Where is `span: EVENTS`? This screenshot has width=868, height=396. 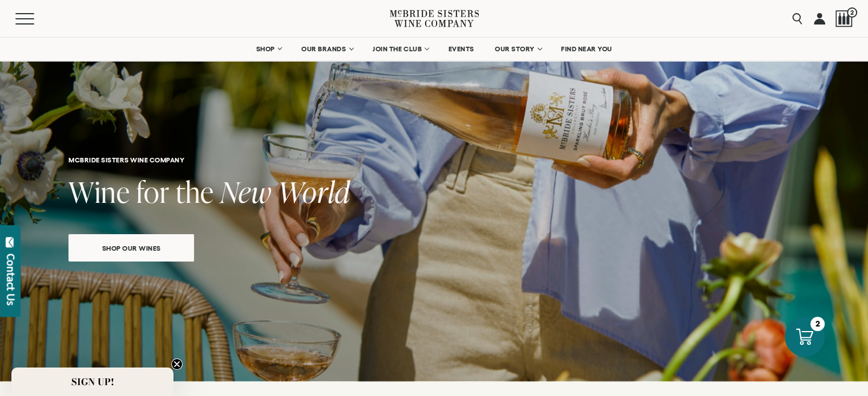
span: EVENTS is located at coordinates (461, 49).